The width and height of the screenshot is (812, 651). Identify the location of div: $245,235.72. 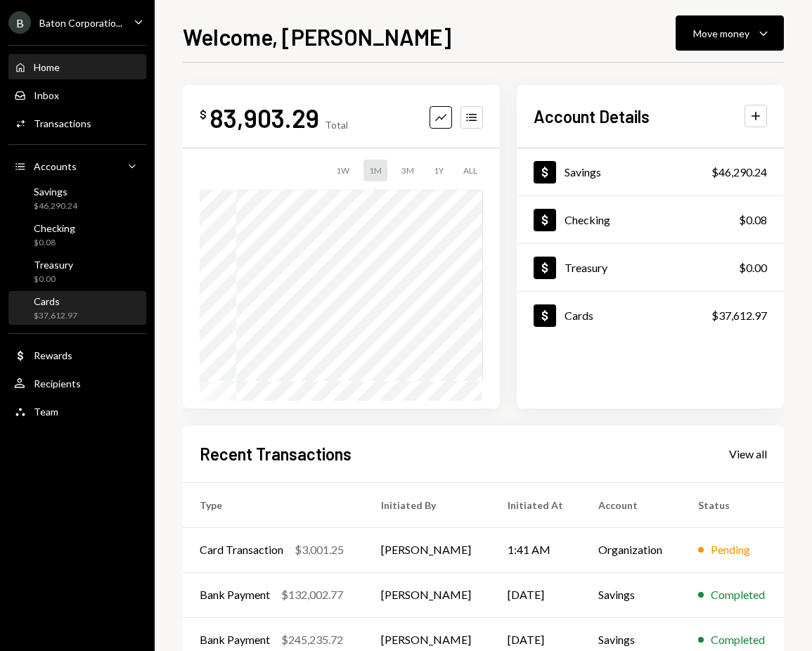
(312, 640).